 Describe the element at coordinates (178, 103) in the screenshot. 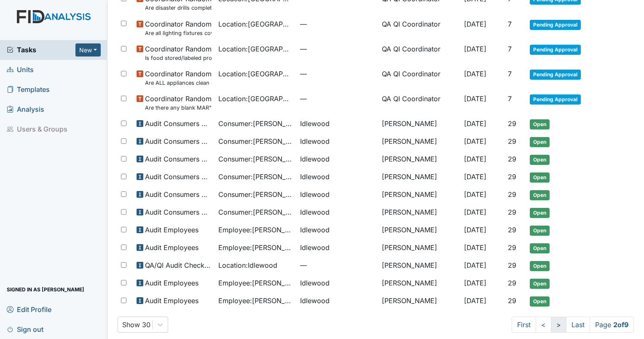

I see `span: Coordinator Random Are there any blank MAR"s` at that location.